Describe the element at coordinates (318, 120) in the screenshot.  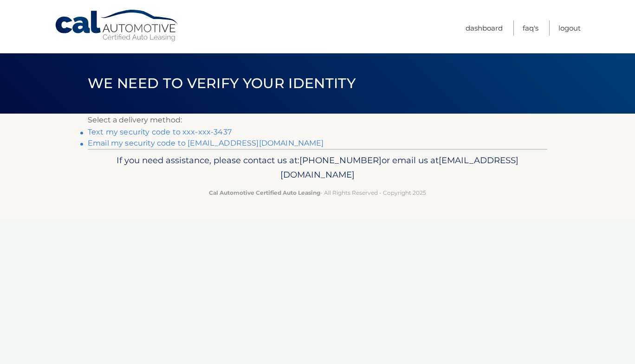
I see `p: Select a delivery method:` at that location.